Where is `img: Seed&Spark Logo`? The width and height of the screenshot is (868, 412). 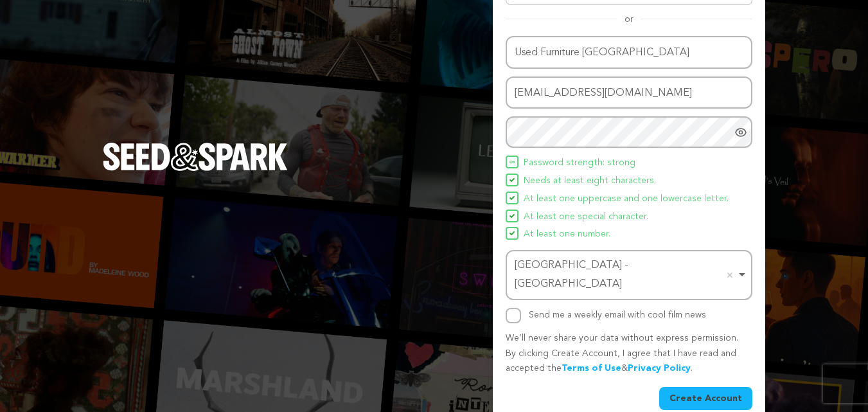
img: Seed&Spark Logo is located at coordinates (195, 157).